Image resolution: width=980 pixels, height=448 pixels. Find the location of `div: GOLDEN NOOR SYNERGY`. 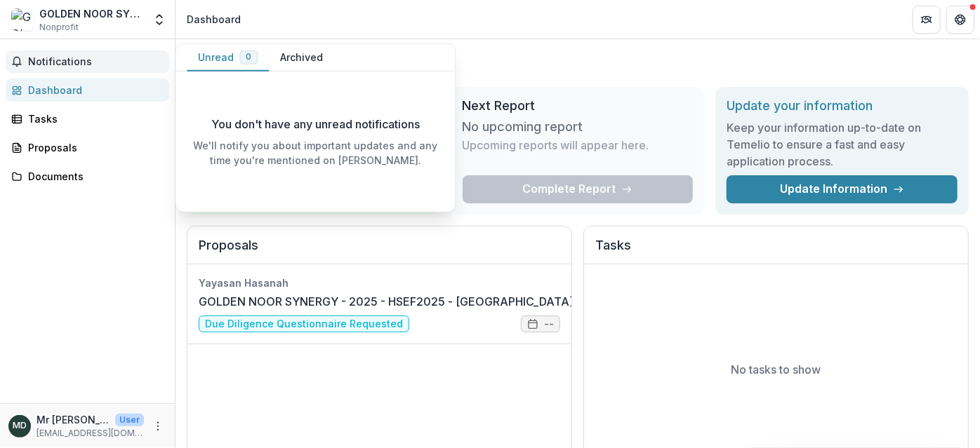

div: GOLDEN NOOR SYNERGY is located at coordinates (91, 13).